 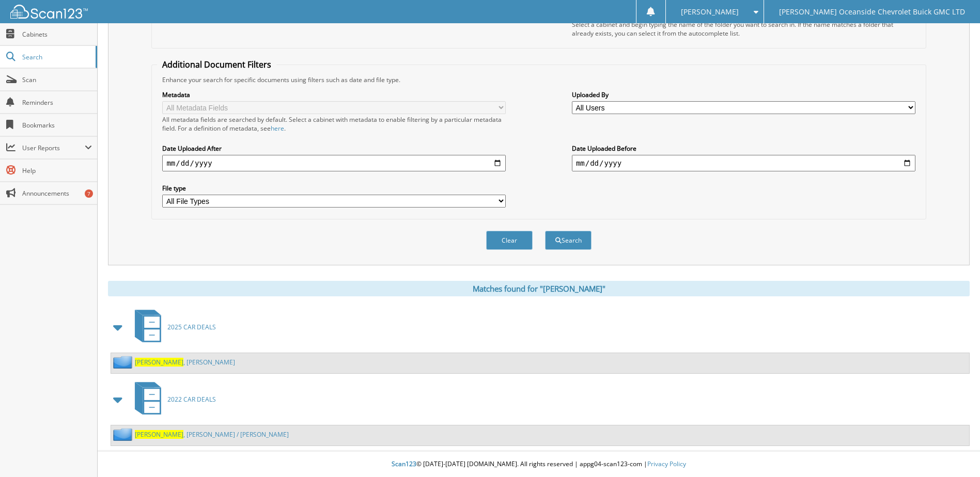 I want to click on div: Chat Widget, so click(x=955, y=452).